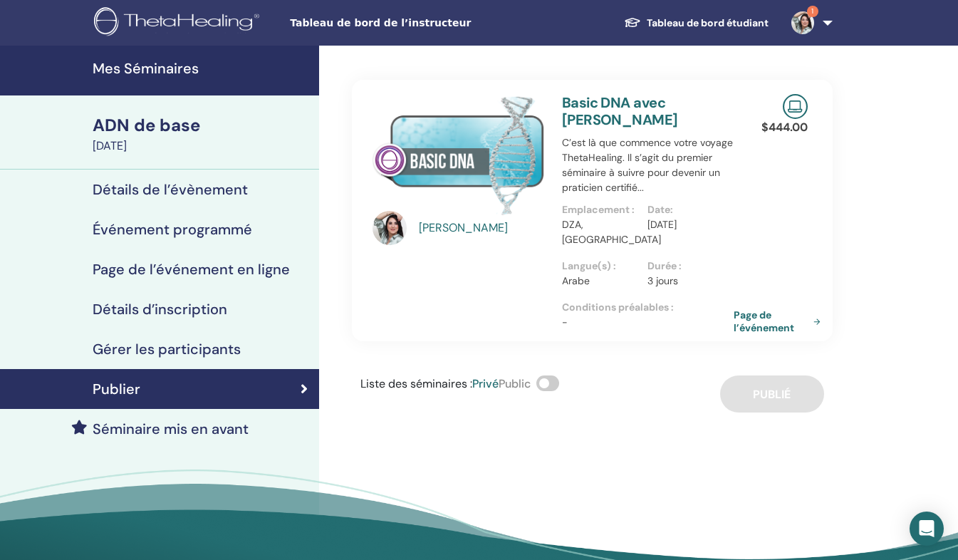 The height and width of the screenshot is (560, 958). I want to click on span: Liste des séminaires :, so click(416, 383).